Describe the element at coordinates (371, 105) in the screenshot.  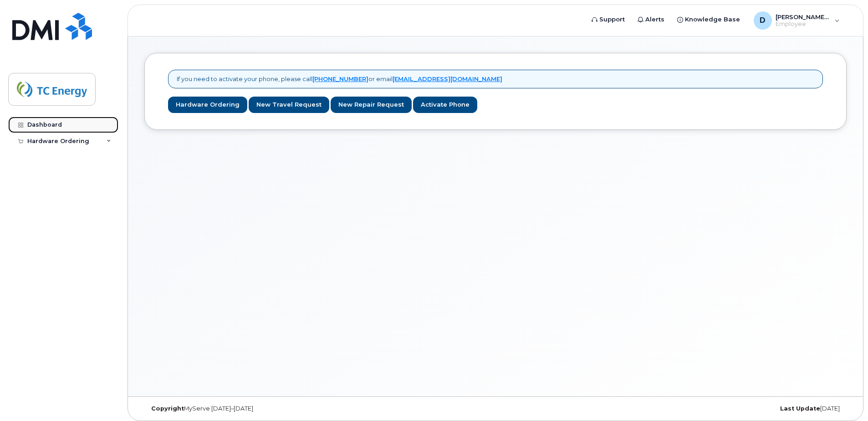
I see `a: New Repair Request` at that location.